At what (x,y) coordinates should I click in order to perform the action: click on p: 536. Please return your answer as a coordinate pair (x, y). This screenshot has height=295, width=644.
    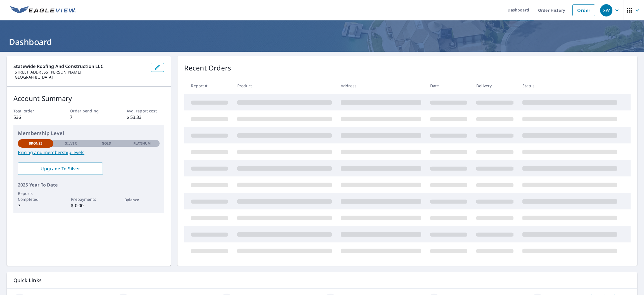
    Looking at the image, I should click on (32, 117).